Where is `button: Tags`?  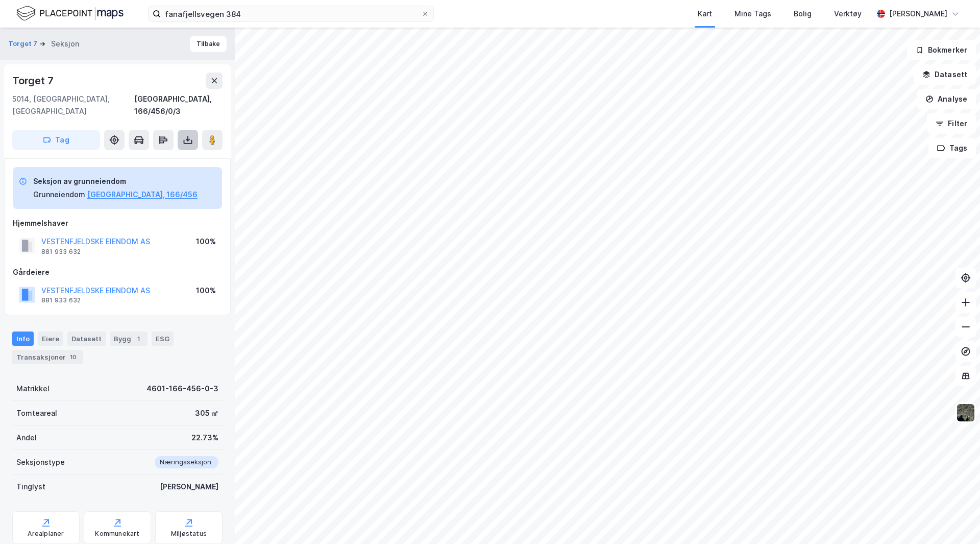
button: Tags is located at coordinates (952, 148).